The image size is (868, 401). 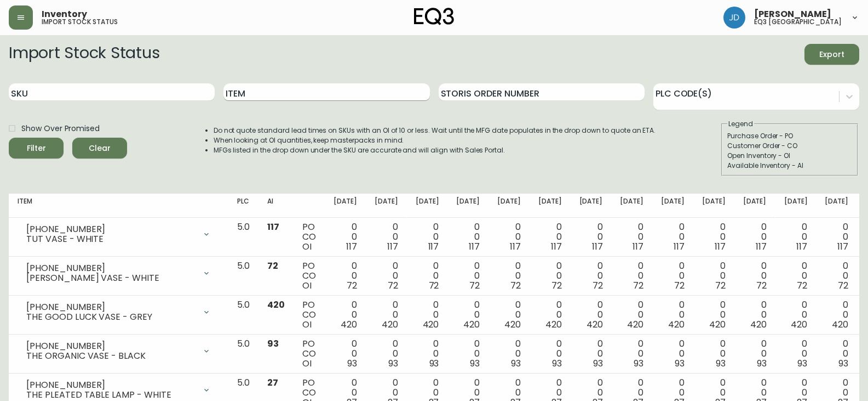 I want to click on div: THE PLEATED TABLE LAMP - WHITE, so click(x=111, y=395).